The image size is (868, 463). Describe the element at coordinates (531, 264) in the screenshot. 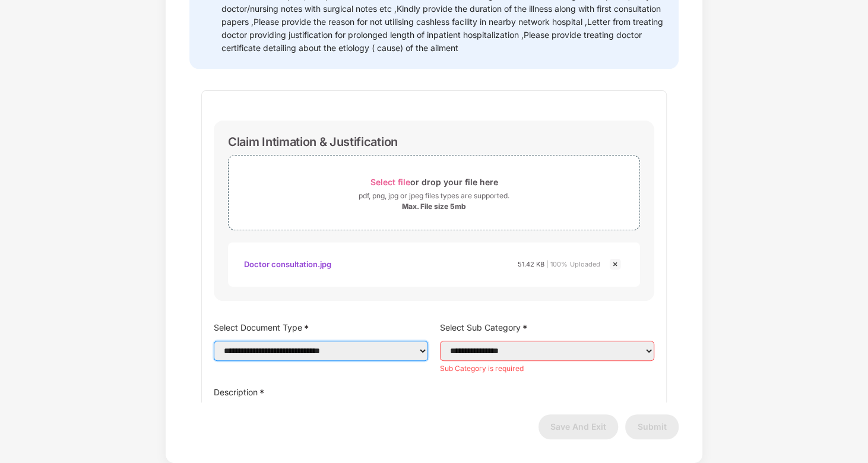

I see `span: 51.42 KB` at that location.